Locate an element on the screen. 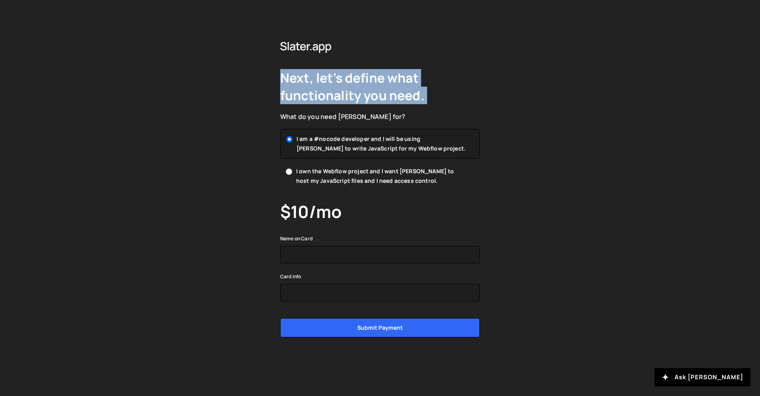 This screenshot has height=396, width=760. h2: Next, let’s define what functionality you need. is located at coordinates (380, 87).